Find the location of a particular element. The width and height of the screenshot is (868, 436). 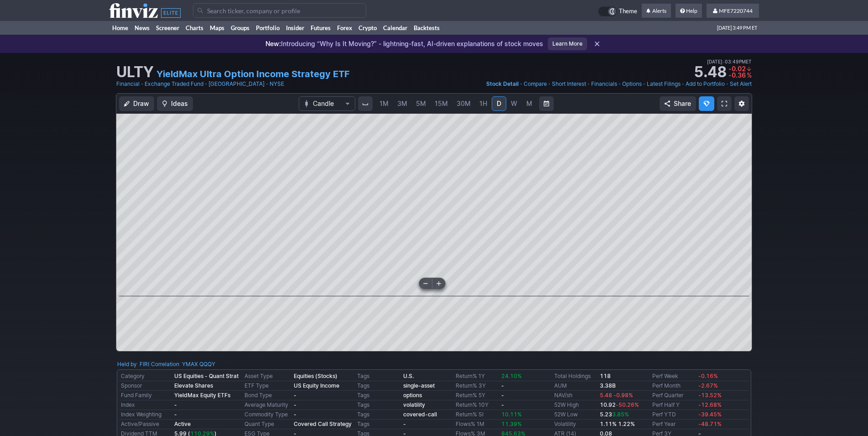

td: 52W Low is located at coordinates (576, 414).